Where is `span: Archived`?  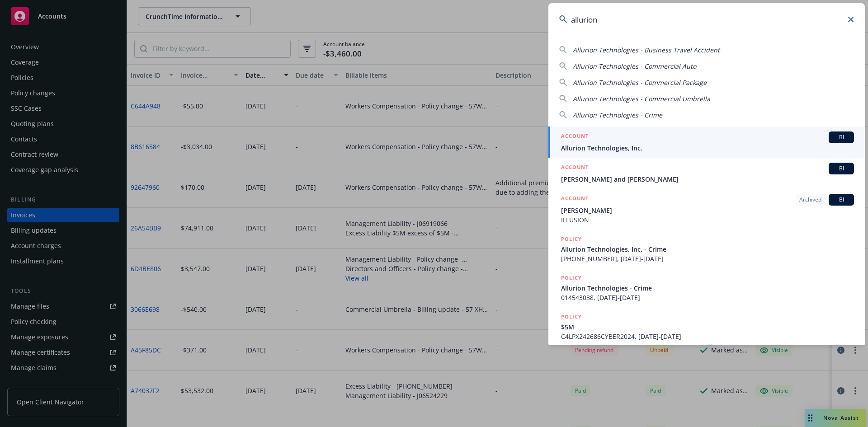 span: Archived is located at coordinates (810, 200).